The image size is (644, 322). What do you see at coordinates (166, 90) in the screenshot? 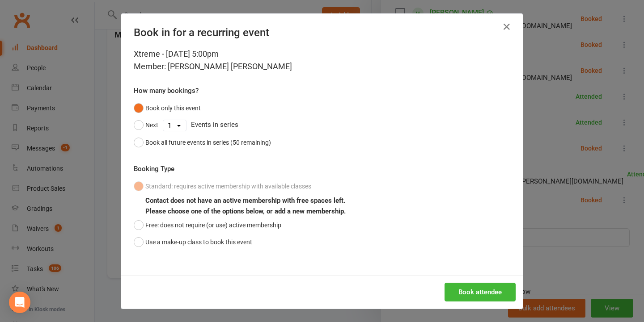
I see `label: How many bookings?` at bounding box center [166, 90].